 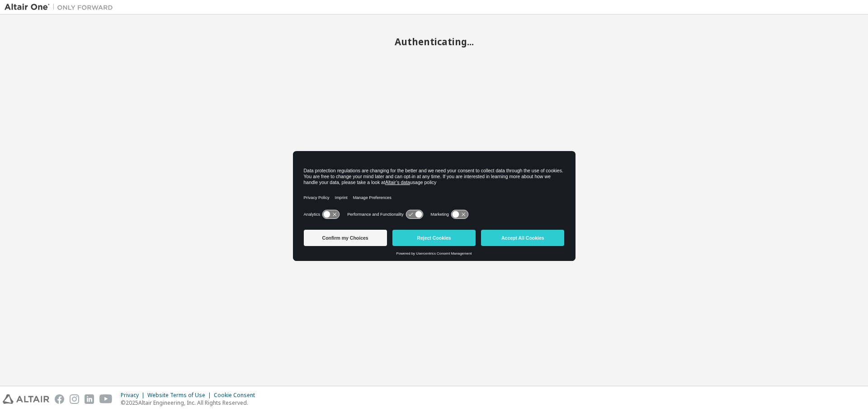 What do you see at coordinates (25, 399) in the screenshot?
I see `img: altair_logo.svg` at bounding box center [25, 399].